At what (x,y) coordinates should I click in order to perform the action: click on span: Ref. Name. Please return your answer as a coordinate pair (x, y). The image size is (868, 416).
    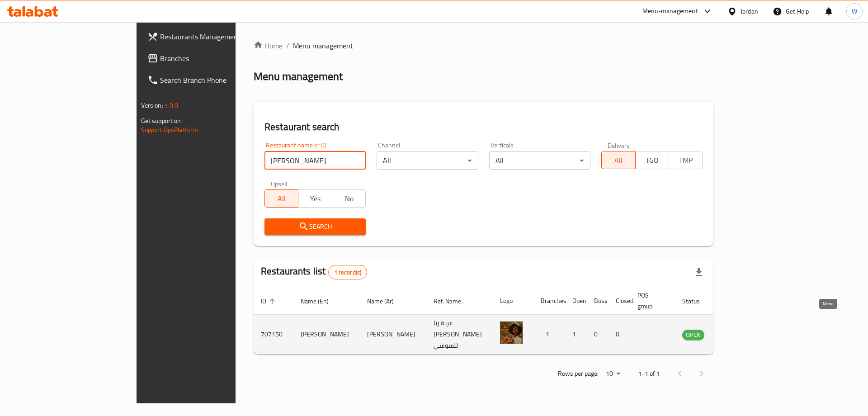
    Looking at the image, I should click on (453, 301).